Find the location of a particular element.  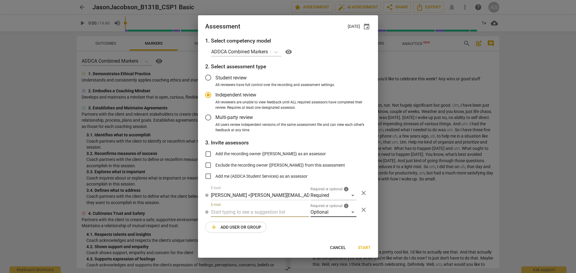

button: Help is located at coordinates (289, 52).